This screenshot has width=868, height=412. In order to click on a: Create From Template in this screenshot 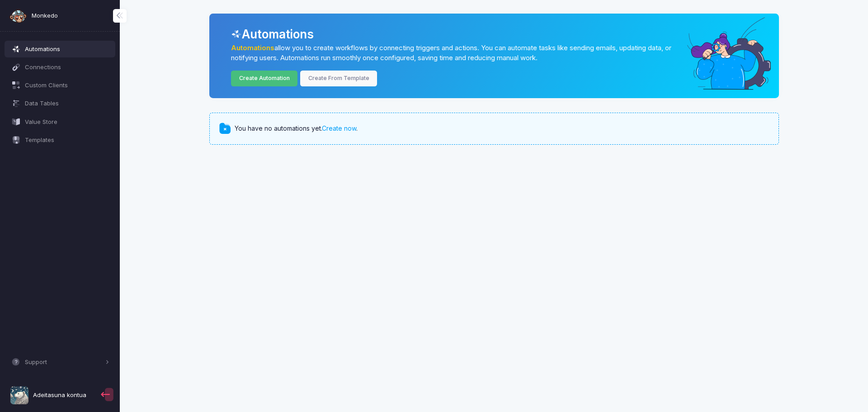, I will do `click(339, 78)`.